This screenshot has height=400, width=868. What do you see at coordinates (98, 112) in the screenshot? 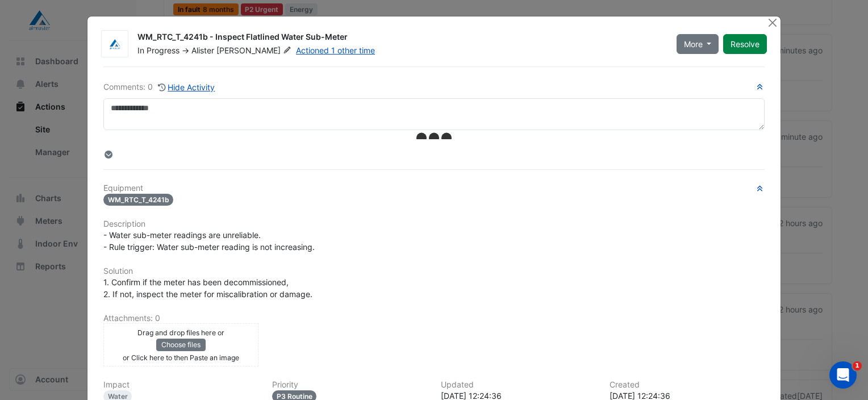
I see `div: Give CIM and the team a way to reach you:` at bounding box center [98, 112].